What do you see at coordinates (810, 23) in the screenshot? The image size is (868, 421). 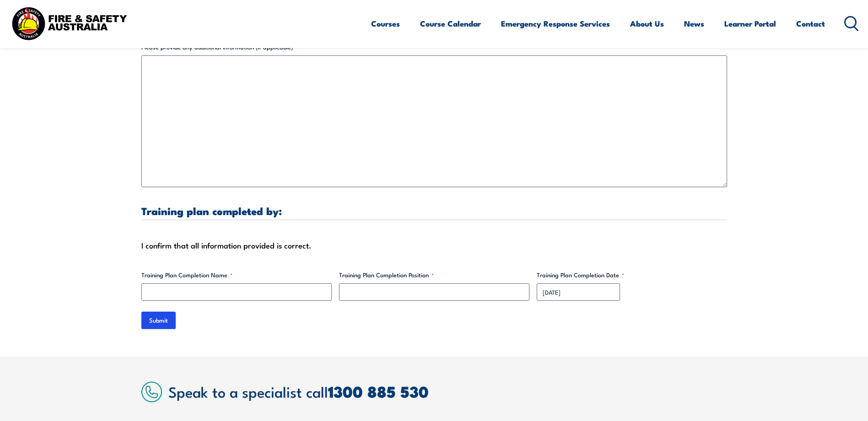 I see `a: Contact` at bounding box center [810, 23].